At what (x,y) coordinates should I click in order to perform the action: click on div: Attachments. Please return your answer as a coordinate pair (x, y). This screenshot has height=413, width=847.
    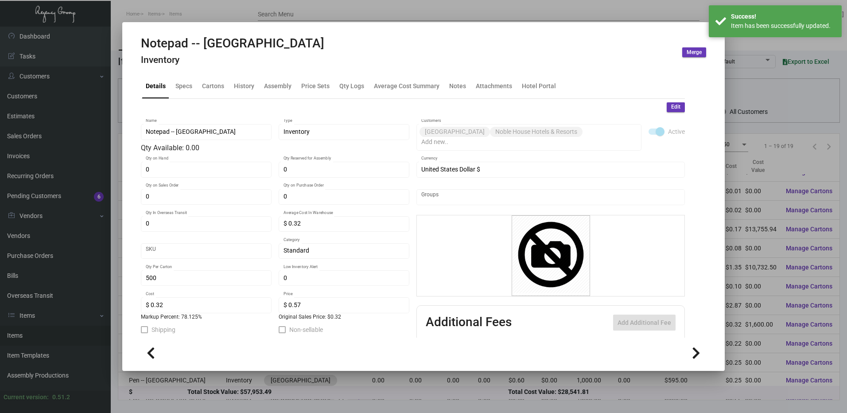
    Looking at the image, I should click on (494, 86).